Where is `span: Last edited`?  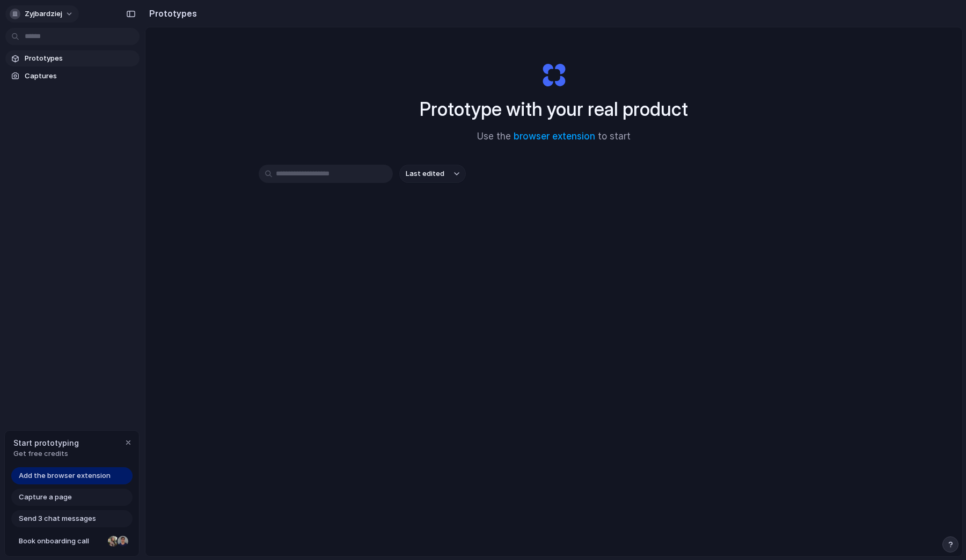
span: Last edited is located at coordinates (425, 174).